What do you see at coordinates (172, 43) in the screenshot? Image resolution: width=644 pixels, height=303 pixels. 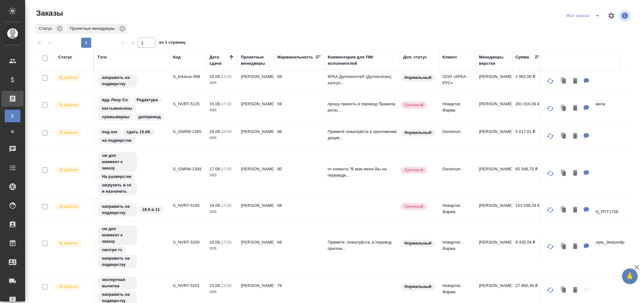 I see `span: из 1 страниц` at bounding box center [172, 43].